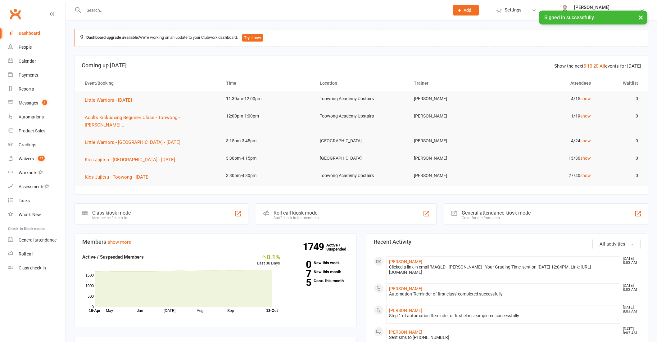  What do you see at coordinates (549, 141) in the screenshot?
I see `td: 4/24` at bounding box center [549, 141].